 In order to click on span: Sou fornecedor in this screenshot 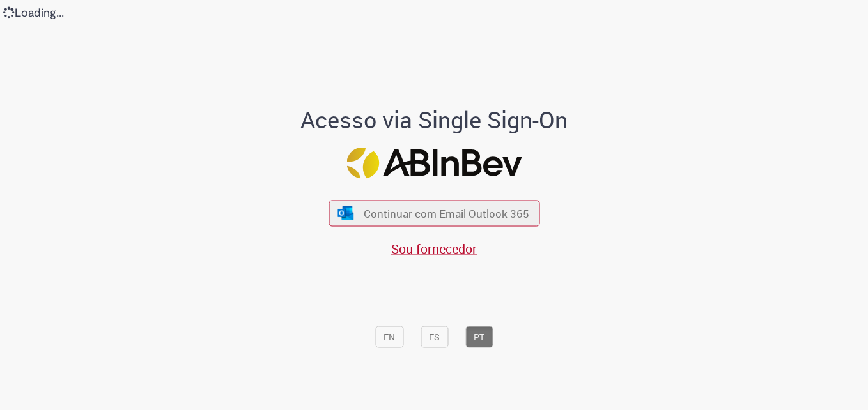, I will do `click(434, 249)`.